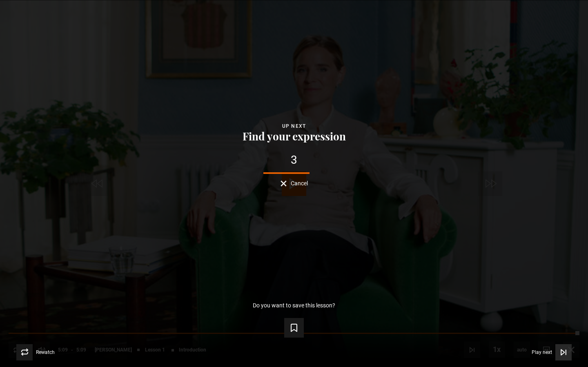  Describe the element at coordinates (552, 353) in the screenshot. I see `button: Play next` at that location.